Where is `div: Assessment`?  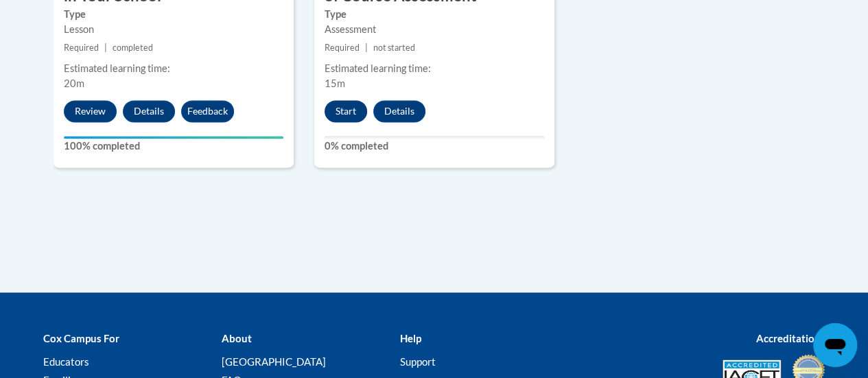
div: Assessment is located at coordinates (434, 30).